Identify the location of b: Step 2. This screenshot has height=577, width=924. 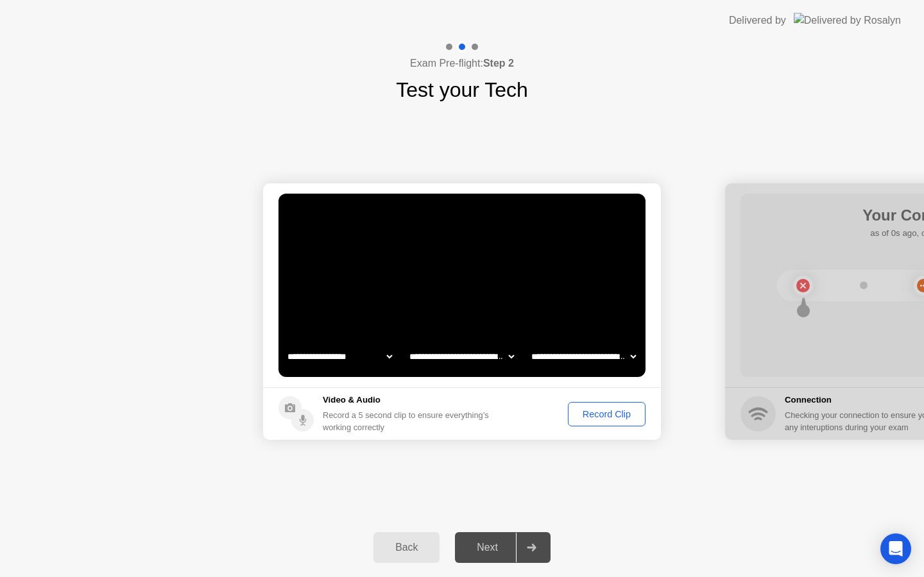
(498, 63).